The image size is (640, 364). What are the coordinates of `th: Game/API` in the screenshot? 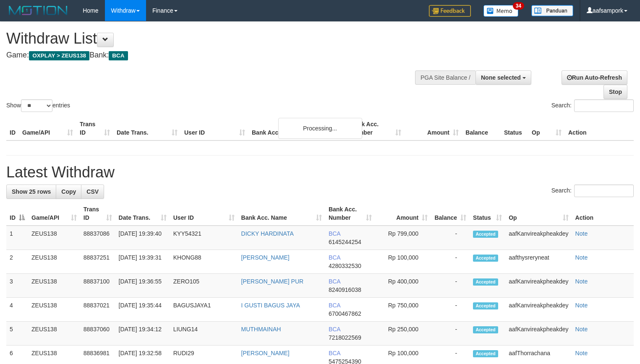 It's located at (48, 128).